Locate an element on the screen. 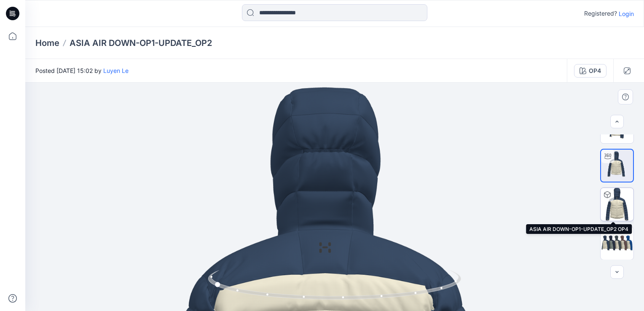 The height and width of the screenshot is (311, 644). button: OP4 is located at coordinates (590, 71).